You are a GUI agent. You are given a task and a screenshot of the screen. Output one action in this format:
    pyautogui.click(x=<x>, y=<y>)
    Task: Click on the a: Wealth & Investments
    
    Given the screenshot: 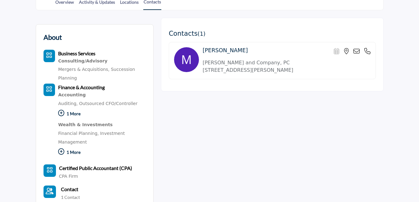 What is the action you would take?
    pyautogui.click(x=102, y=125)
    